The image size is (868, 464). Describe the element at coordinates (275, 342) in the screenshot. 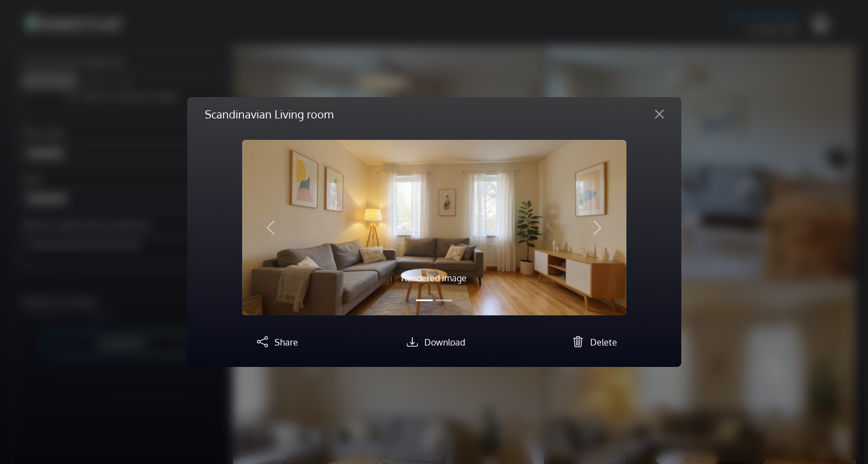

I see `a: Share` at that location.